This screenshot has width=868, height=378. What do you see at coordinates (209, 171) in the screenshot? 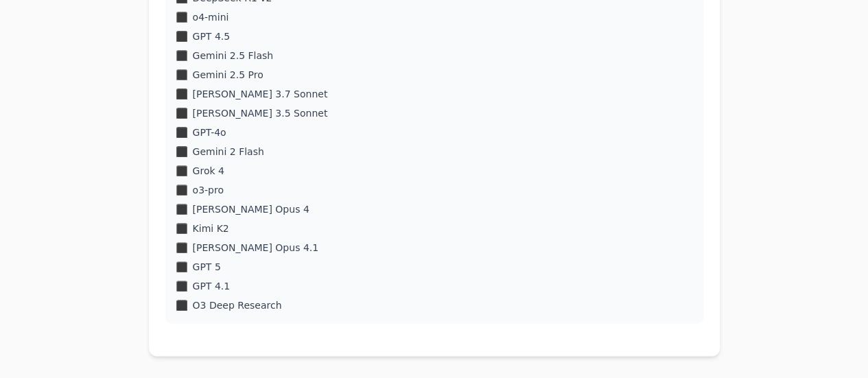
I see `label: Grok 4` at bounding box center [209, 171].